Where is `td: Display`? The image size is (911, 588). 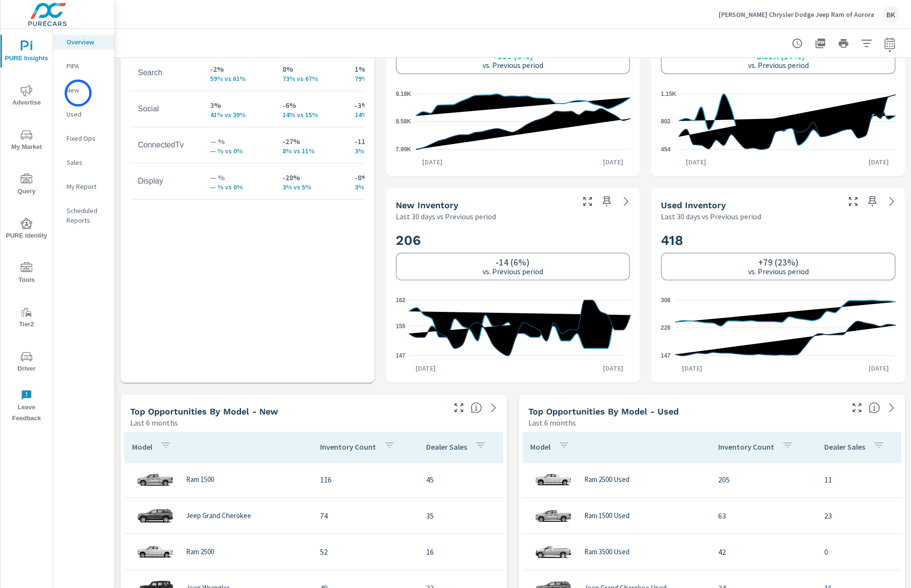 td: Display is located at coordinates (167, 181).